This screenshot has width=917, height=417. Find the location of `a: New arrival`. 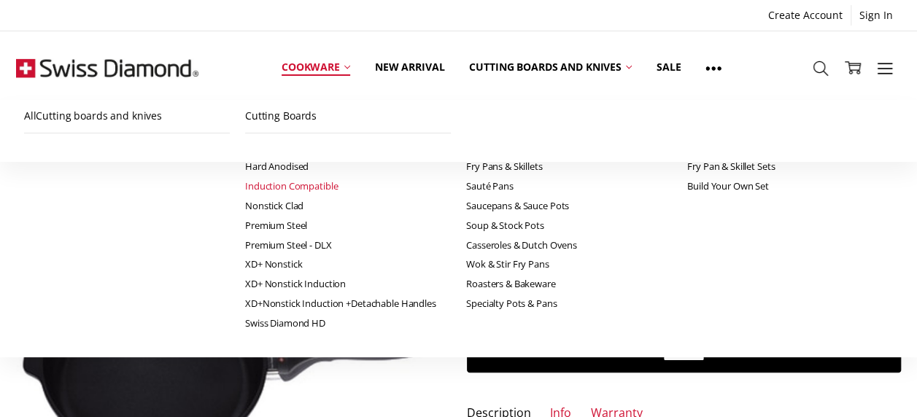

a: New arrival is located at coordinates (409, 67).